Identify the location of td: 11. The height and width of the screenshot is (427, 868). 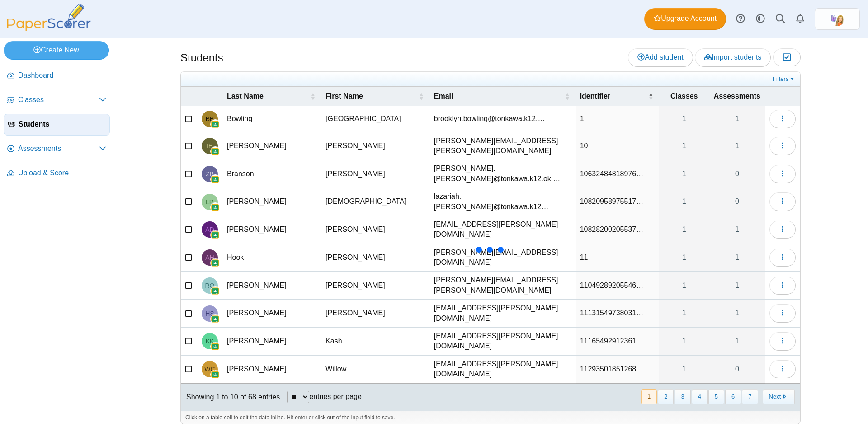
(617, 258).